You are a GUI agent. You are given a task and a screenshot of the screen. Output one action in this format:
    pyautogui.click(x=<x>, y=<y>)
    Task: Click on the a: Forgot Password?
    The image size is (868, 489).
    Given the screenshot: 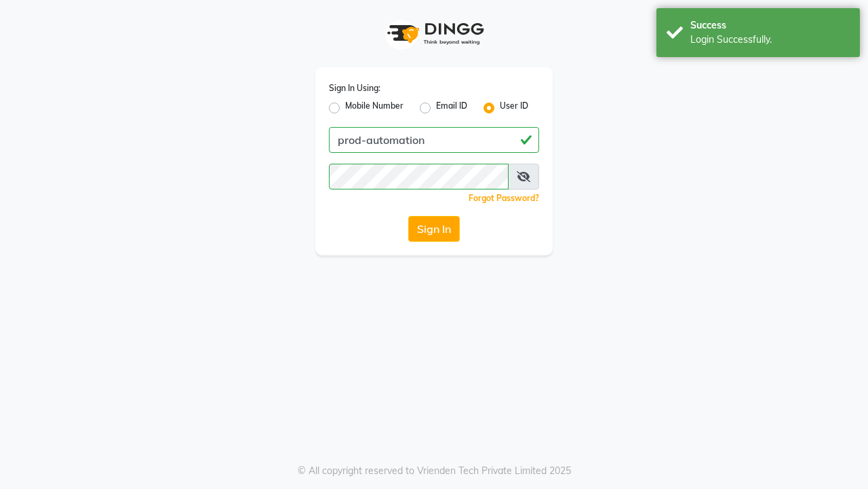 What is the action you would take?
    pyautogui.click(x=504, y=198)
    